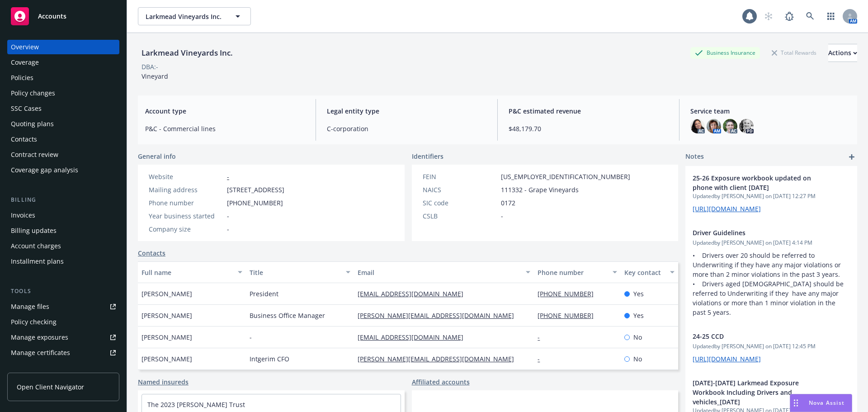 Image resolution: width=868 pixels, height=412 pixels. I want to click on div: Account charges, so click(36, 246).